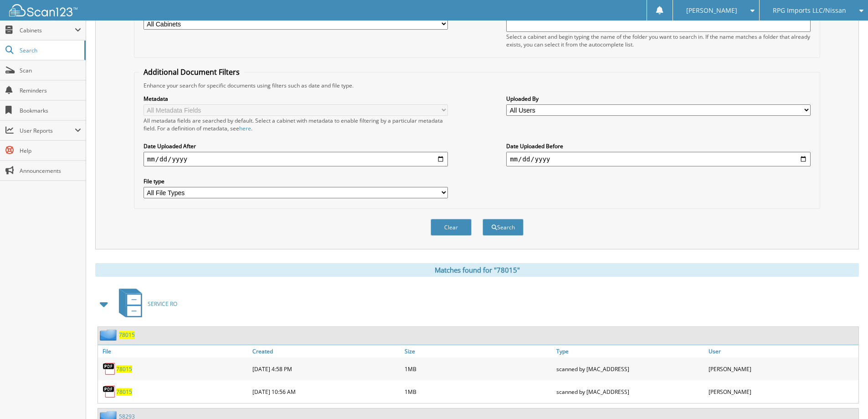 This screenshot has height=419, width=868. I want to click on input: end, so click(658, 159).